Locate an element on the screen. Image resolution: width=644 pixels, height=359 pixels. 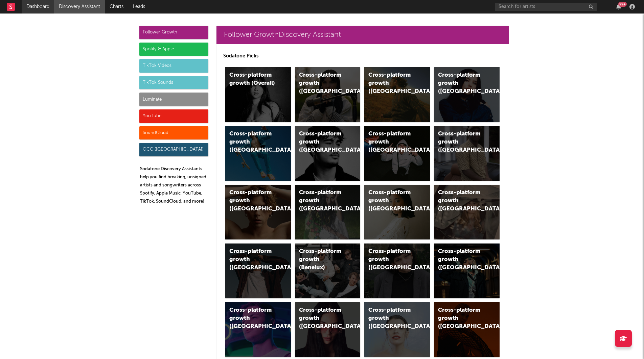
div: YouTube is located at coordinates (174, 116).